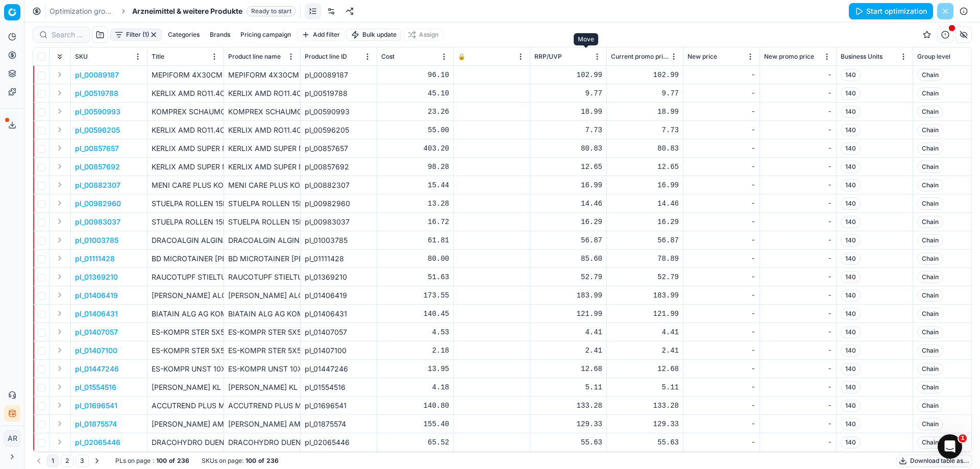 The image size is (980, 469). Describe the element at coordinates (338, 204) in the screenshot. I see `div: pl_00982960` at that location.